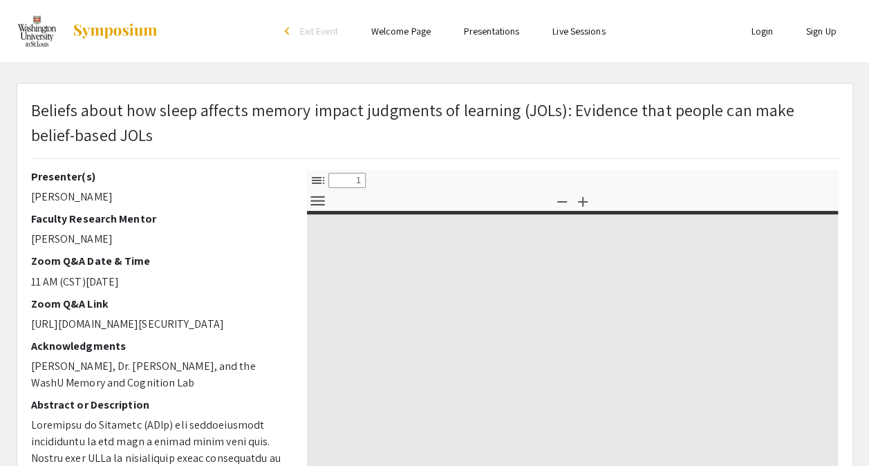 The height and width of the screenshot is (466, 869). What do you see at coordinates (158, 346) in the screenshot?
I see `h2: Acknowledgments` at bounding box center [158, 346].